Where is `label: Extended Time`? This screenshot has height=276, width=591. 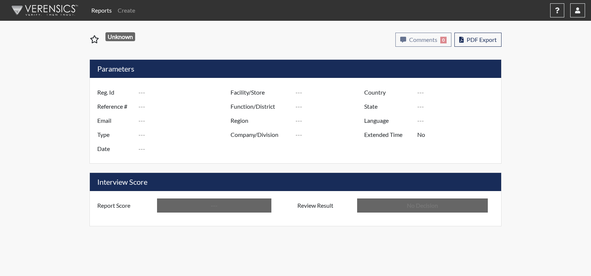
label: Extended Time is located at coordinates (388, 135).